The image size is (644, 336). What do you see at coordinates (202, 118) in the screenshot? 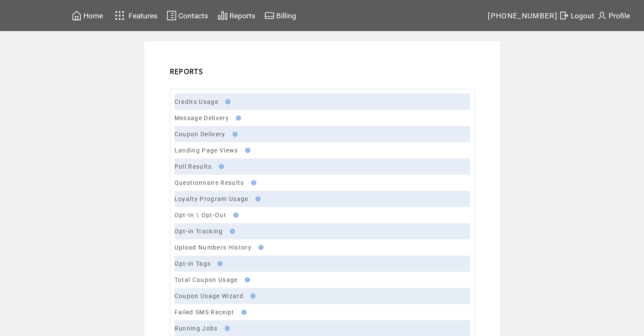
I see `a: Message Delivery` at bounding box center [202, 118].